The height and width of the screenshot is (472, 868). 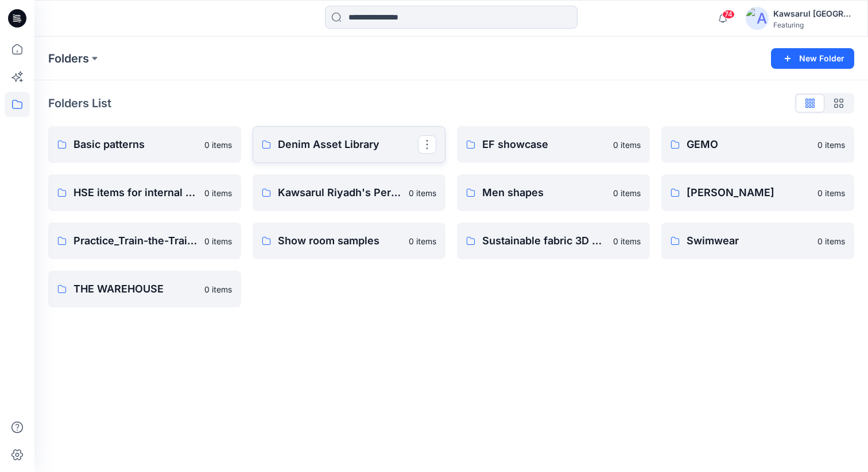 What do you see at coordinates (728, 15) in the screenshot?
I see `span: 74` at bounding box center [728, 15].